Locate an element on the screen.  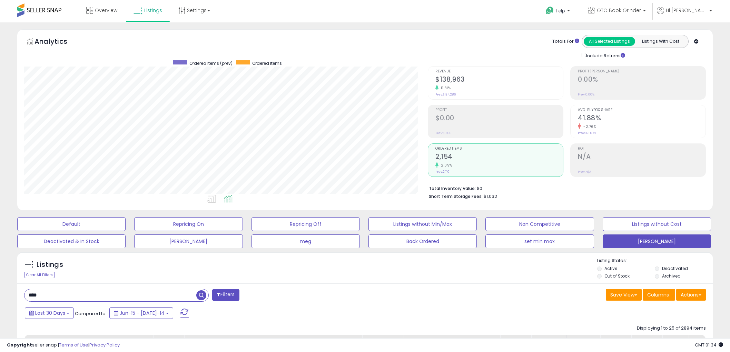
b: Total Inventory Value: is located at coordinates (452, 188).